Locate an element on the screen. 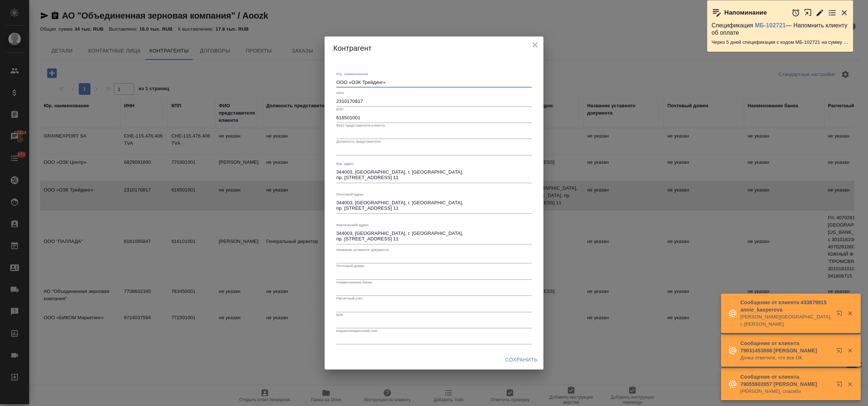 Image resolution: width=868 pixels, height=406 pixels. button: Редактировать is located at coordinates (820, 13).